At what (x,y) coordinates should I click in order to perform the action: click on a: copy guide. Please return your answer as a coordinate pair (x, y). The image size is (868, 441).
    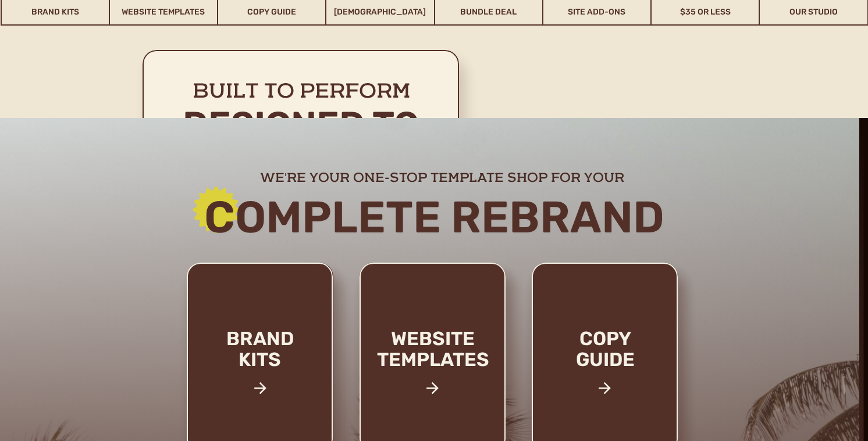
    Looking at the image, I should click on (605, 369).